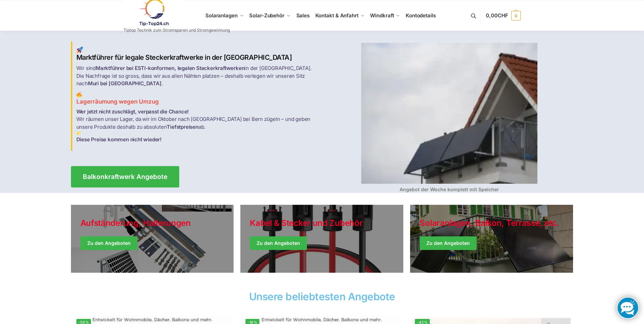 The image size is (644, 324). Describe the element at coordinates (382, 15) in the screenshot. I see `span: Windkraft` at that location.